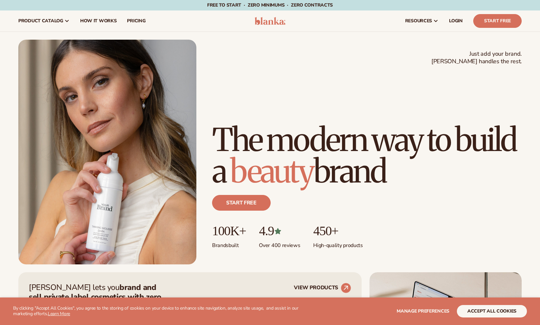 The width and height of the screenshot is (540, 325). Describe the element at coordinates (423, 311) in the screenshot. I see `span: Manage preferences` at that location.